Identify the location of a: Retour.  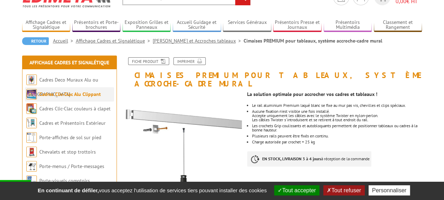
(35, 41).